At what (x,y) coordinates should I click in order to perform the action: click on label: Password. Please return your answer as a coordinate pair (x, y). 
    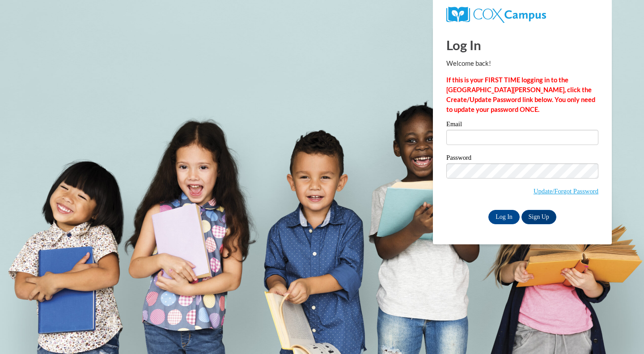
    Looking at the image, I should click on (522, 159).